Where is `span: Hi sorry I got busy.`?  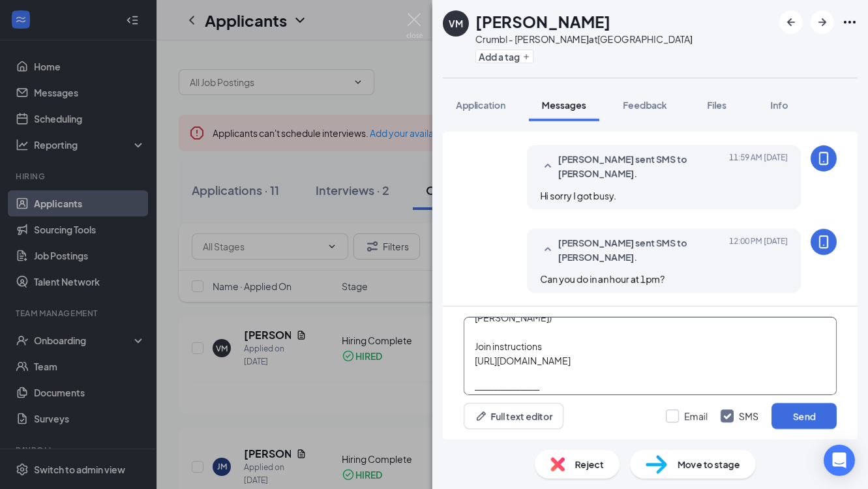
span: Hi sorry I got busy. is located at coordinates (578, 195).